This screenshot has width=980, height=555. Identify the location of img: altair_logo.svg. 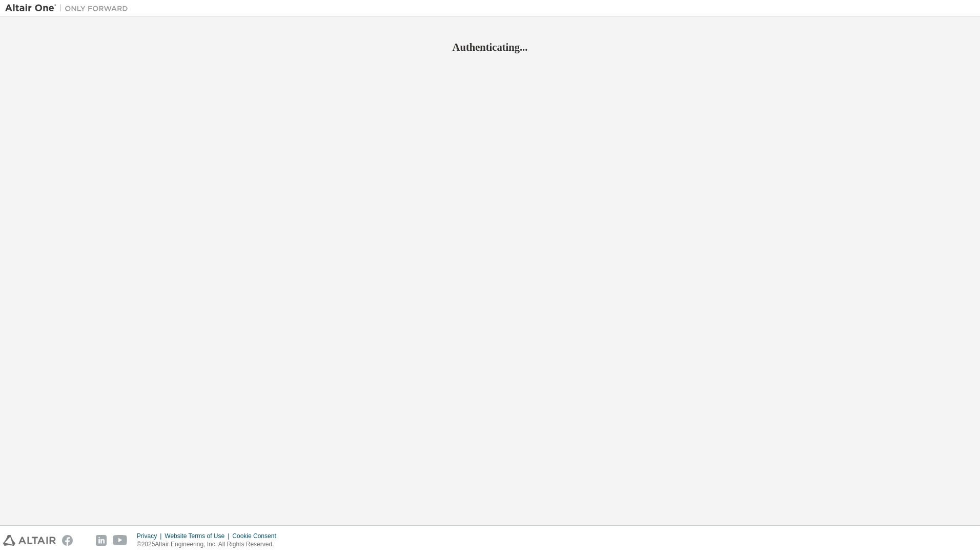
(30, 540).